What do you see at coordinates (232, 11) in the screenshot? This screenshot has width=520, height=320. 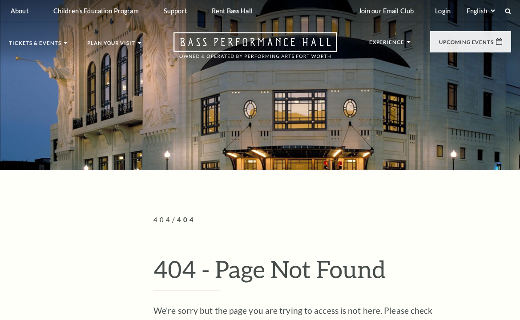 I see `p: Rent Bass Hall` at bounding box center [232, 11].